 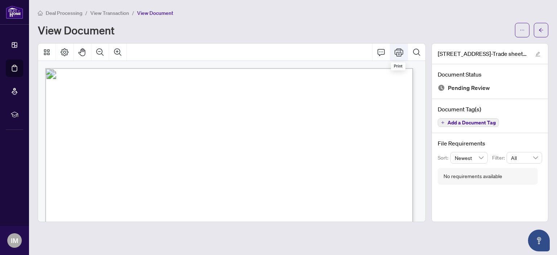 What do you see at coordinates (109, 13) in the screenshot?
I see `span: View Transaction` at bounding box center [109, 13].